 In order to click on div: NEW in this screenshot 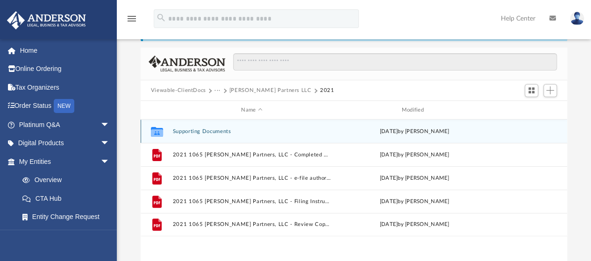, I will do `click(64, 106)`.